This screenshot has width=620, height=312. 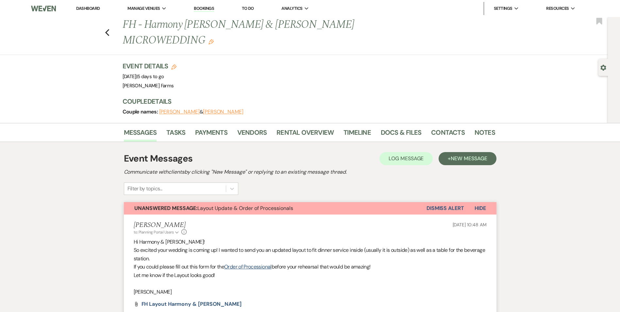 What do you see at coordinates (211, 41) in the screenshot?
I see `button: Edit` at bounding box center [211, 41].